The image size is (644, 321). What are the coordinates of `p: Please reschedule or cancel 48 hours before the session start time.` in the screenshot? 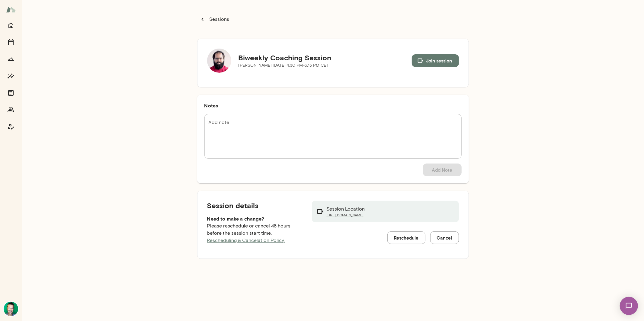 It's located at (255, 233).